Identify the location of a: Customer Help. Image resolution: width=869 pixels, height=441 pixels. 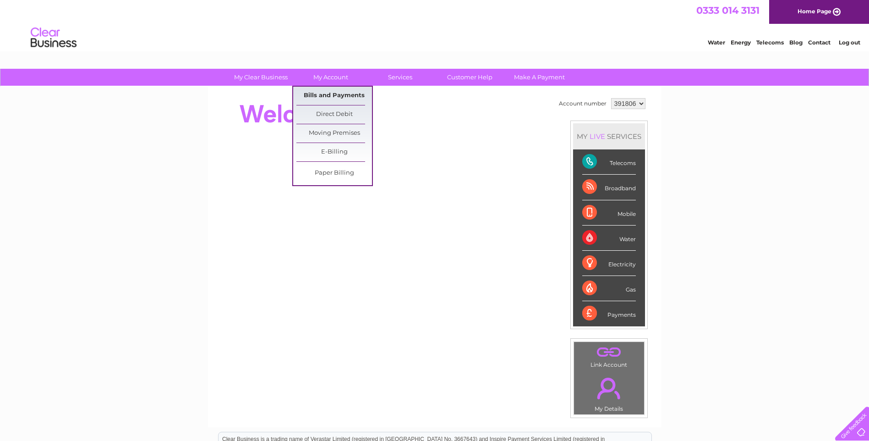
(470, 77).